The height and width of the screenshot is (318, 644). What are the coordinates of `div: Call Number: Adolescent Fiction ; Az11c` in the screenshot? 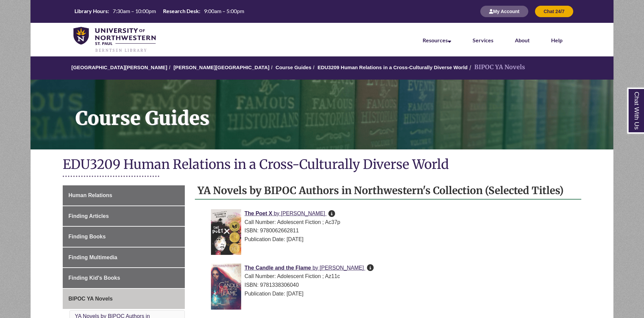 It's located at (394, 276).